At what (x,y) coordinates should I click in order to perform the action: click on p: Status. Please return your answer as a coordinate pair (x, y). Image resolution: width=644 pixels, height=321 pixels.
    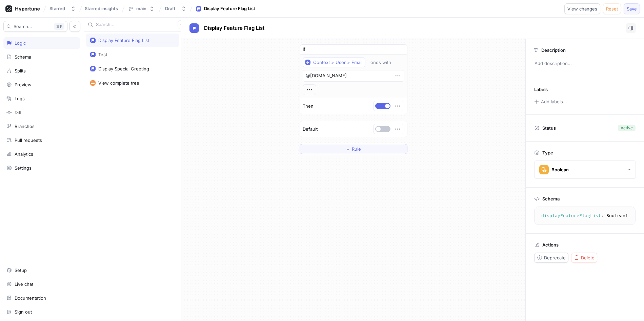
    Looking at the image, I should click on (549, 128).